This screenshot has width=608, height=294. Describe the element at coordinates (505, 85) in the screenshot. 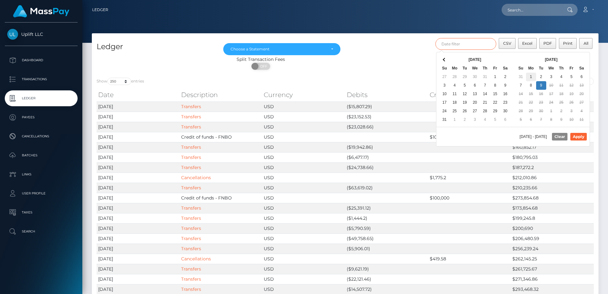

I see `td: 9` at that location.